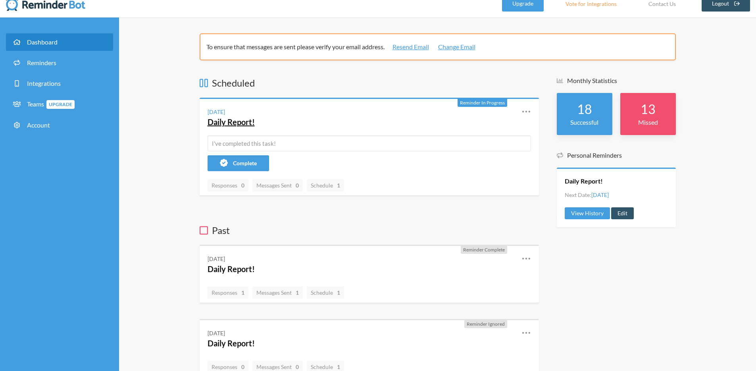 This screenshot has width=756, height=371. I want to click on a: Responses1, so click(228, 292).